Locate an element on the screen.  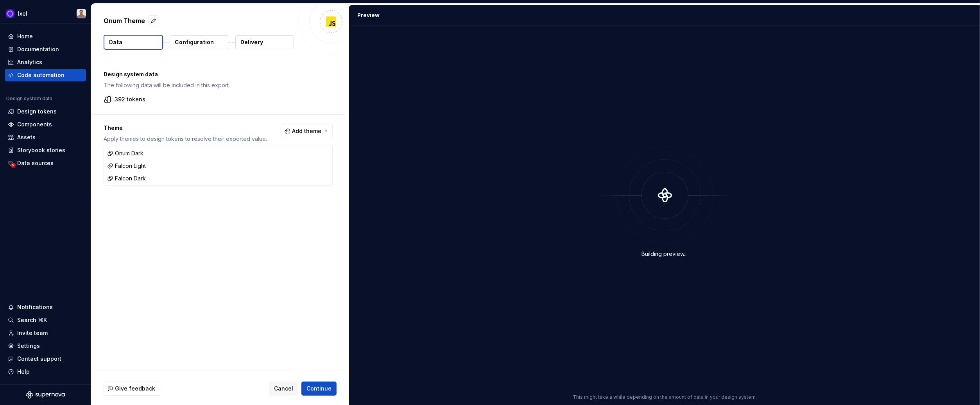
span: Add theme is located at coordinates (306, 131).